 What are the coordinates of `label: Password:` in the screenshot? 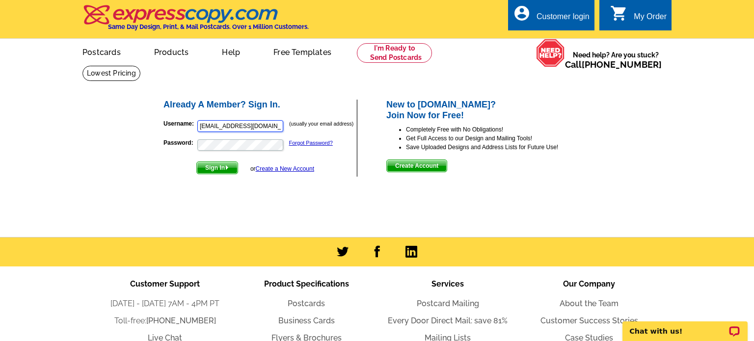 It's located at (180, 143).